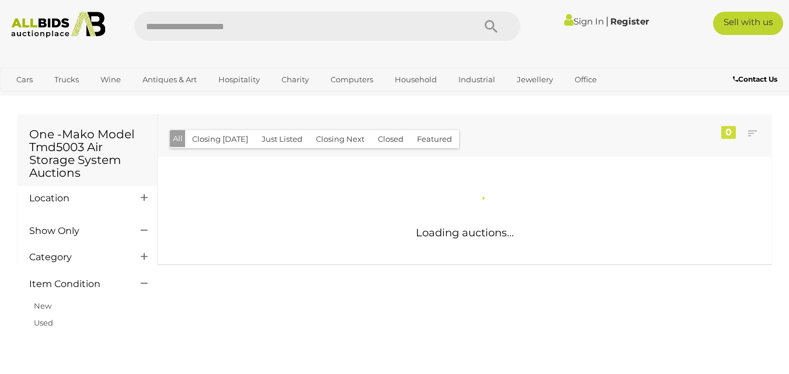  What do you see at coordinates (110, 79) in the screenshot?
I see `a: Wine` at bounding box center [110, 79].